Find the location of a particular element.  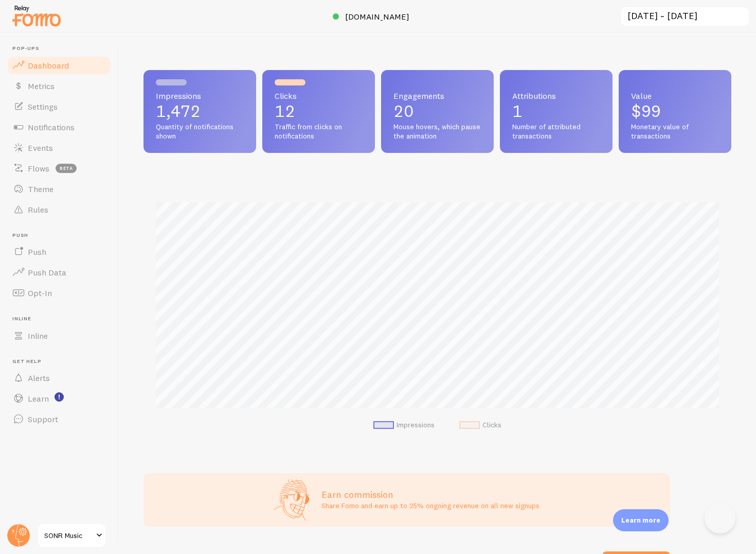

a: Notifications is located at coordinates (59, 127).